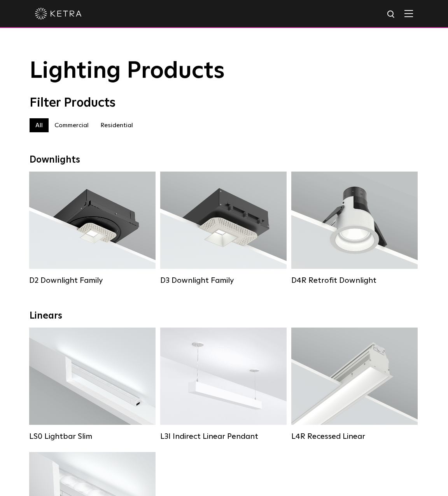  What do you see at coordinates (39, 125) in the screenshot?
I see `label: All` at bounding box center [39, 125].